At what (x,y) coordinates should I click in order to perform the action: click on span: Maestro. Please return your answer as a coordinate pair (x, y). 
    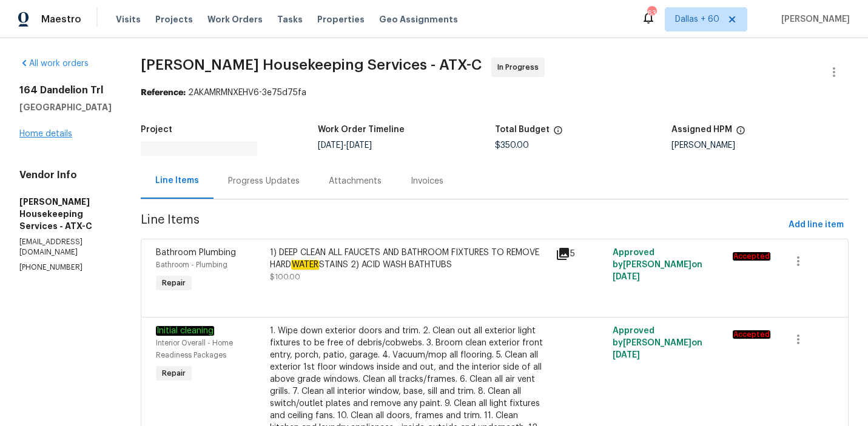
    Looking at the image, I should click on (62, 19).